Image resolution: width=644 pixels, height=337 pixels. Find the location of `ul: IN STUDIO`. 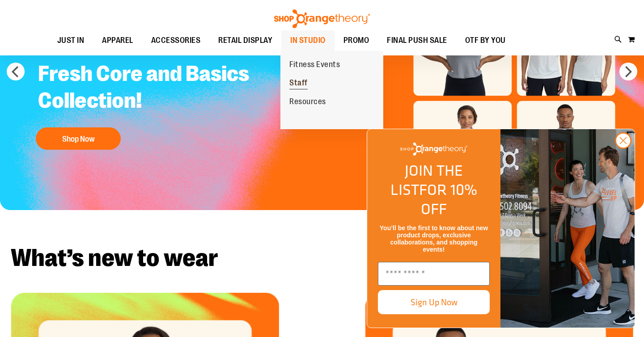

ul: IN STUDIO is located at coordinates (332, 90).